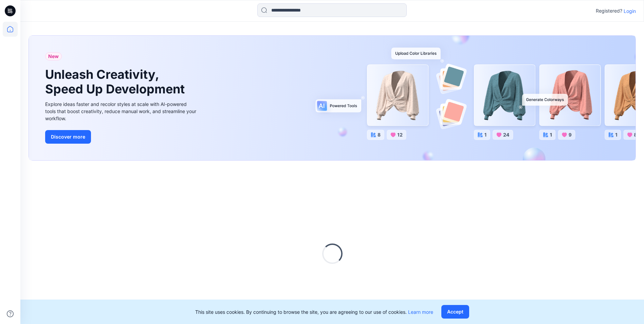 The image size is (644, 324). I want to click on button: Discover more, so click(68, 137).